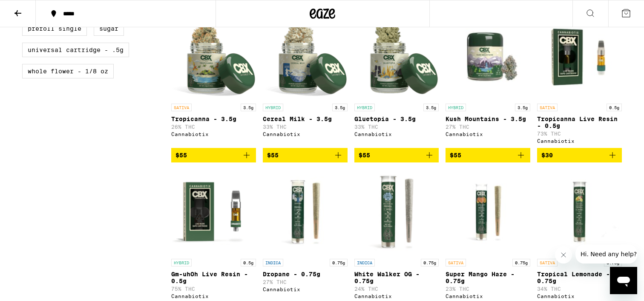 This screenshot has width=644, height=301. What do you see at coordinates (305, 81) in the screenshot?
I see `a: Open page for Cereal Milk - 3.5g from Cannabiotix` at bounding box center [305, 81].